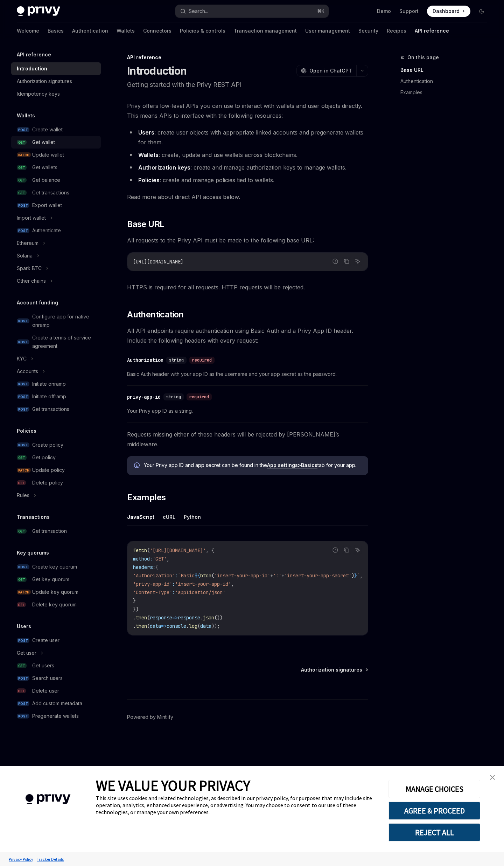 Image resolution: width=504 pixels, height=866 pixels. What do you see at coordinates (56, 68) in the screenshot?
I see `a: Introduction` at bounding box center [56, 68].